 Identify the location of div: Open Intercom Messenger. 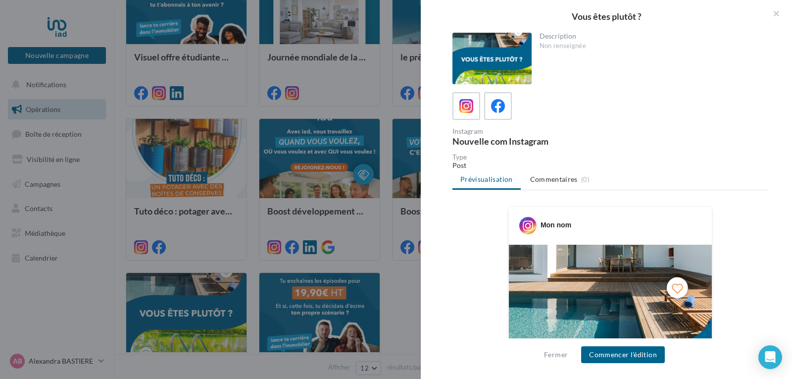
(770, 357).